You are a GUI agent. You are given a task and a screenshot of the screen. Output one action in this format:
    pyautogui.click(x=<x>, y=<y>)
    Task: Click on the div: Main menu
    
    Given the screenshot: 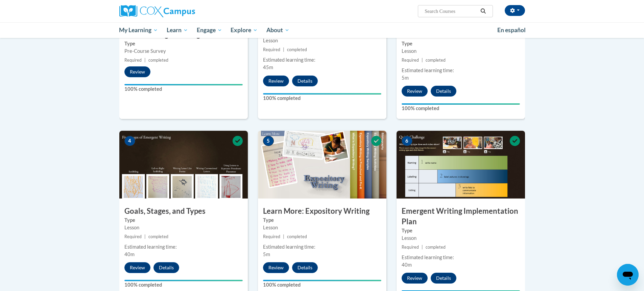 What is the action you would take?
    pyautogui.click(x=322, y=30)
    